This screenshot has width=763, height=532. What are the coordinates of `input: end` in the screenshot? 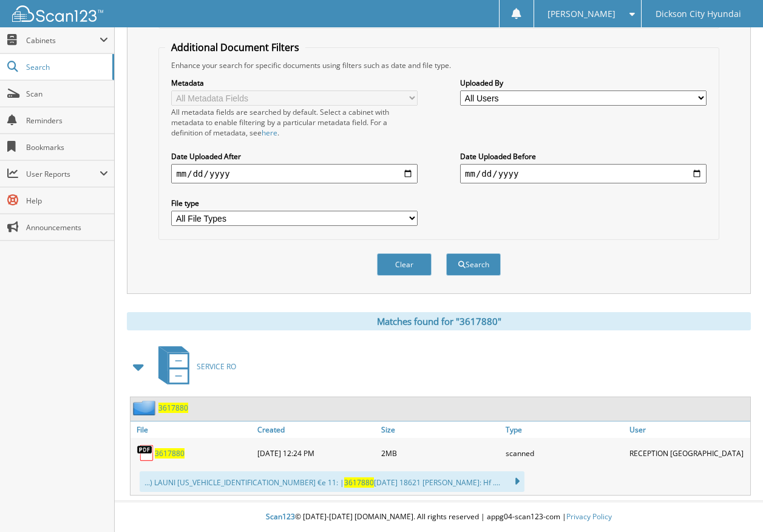 It's located at (583, 174).